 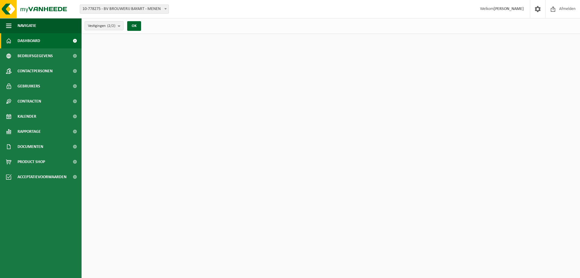 What do you see at coordinates (27, 26) in the screenshot?
I see `span: Navigatie` at bounding box center [27, 26].